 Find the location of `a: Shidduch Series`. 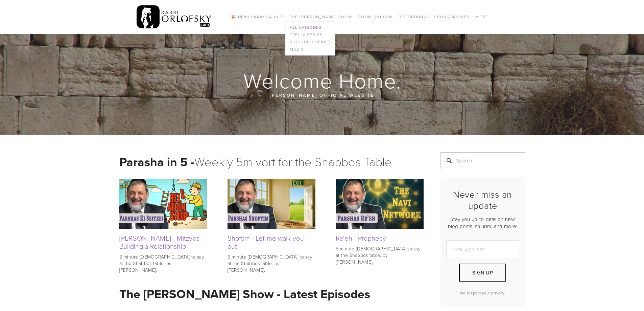

a: Shidduch Series is located at coordinates (310, 42).